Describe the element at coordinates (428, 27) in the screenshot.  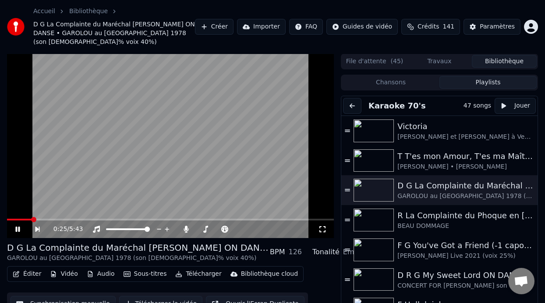
I see `span: Crédits` at that location.